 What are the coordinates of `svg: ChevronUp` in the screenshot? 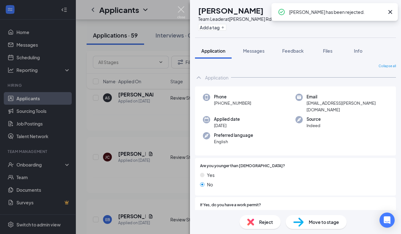 It's located at (199, 78).